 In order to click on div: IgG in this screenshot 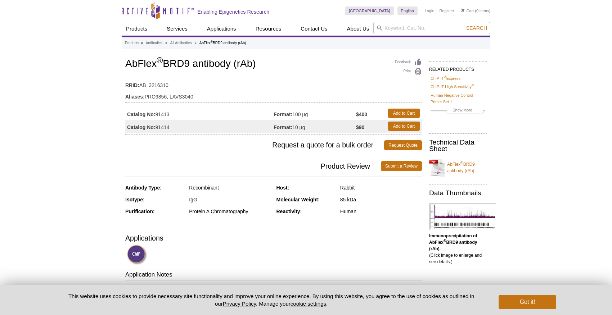, I will do `click(230, 200)`.